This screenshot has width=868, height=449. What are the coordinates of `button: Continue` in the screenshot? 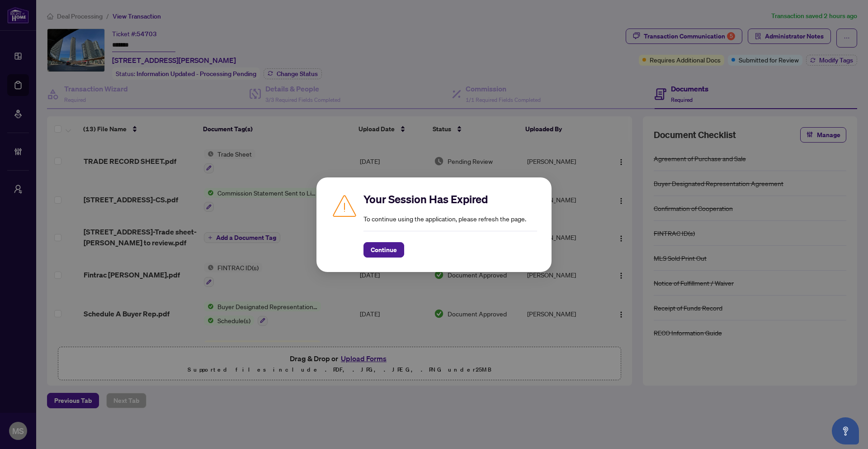 It's located at (384, 250).